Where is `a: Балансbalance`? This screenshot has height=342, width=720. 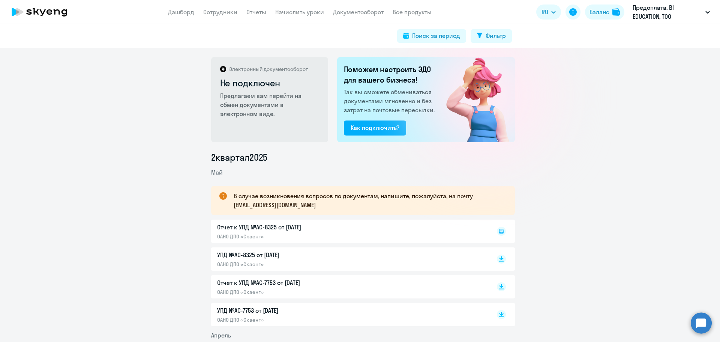
a: Балансbalance is located at coordinates (605, 12).